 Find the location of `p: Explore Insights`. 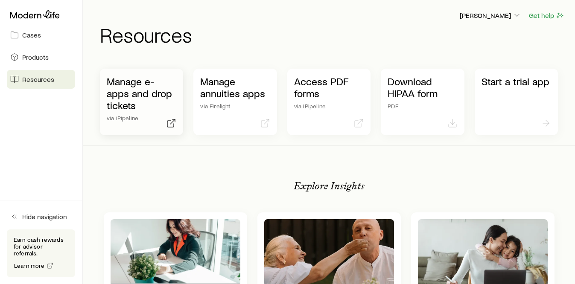

p: Explore Insights is located at coordinates (329, 186).